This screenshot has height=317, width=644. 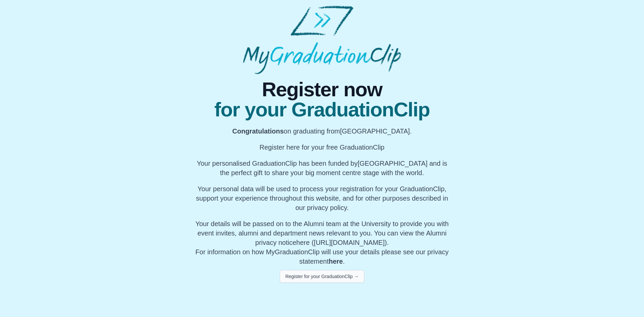 What do you see at coordinates (322, 276) in the screenshot?
I see `button: Register for your GraduationClip →` at bounding box center [322, 276].